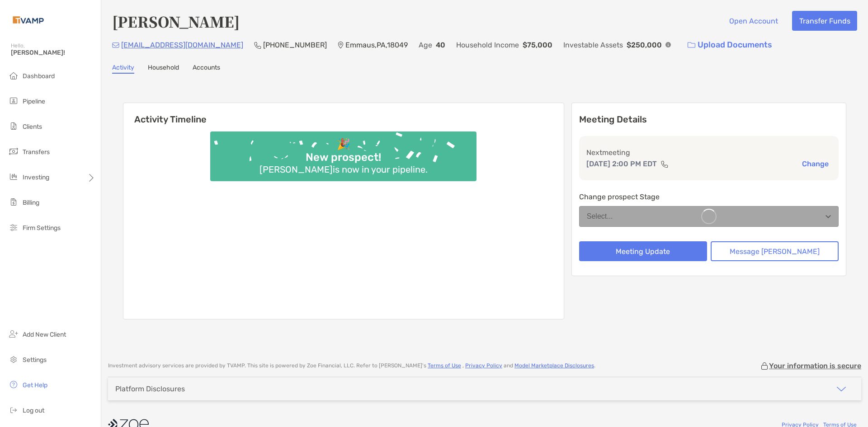 The image size is (868, 427). I want to click on p: $75,000, so click(537, 45).